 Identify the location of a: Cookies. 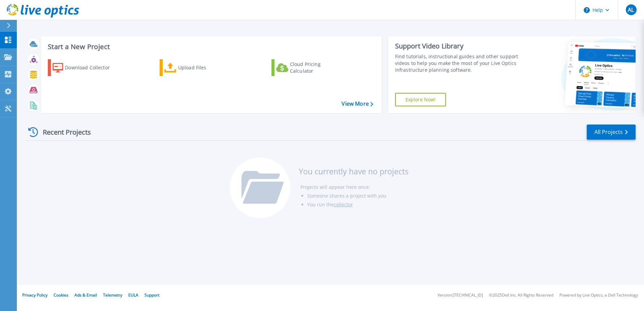
(61, 295).